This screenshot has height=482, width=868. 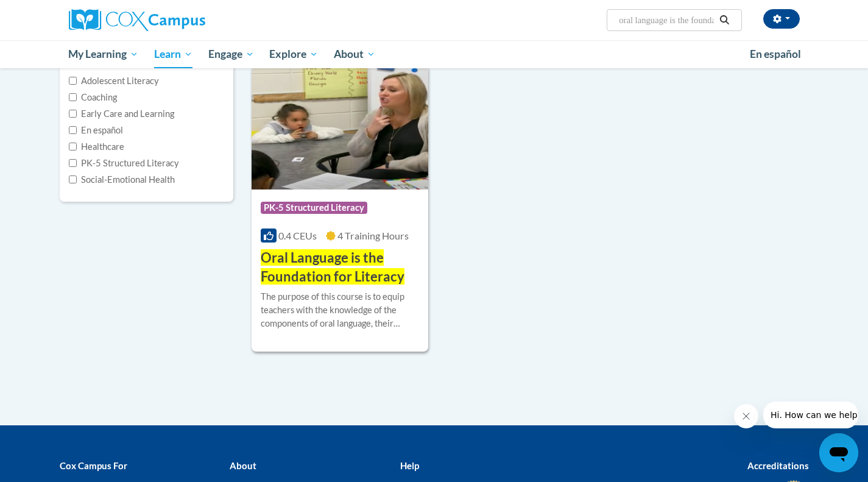 I want to click on input: Search Courses, so click(x=666, y=20).